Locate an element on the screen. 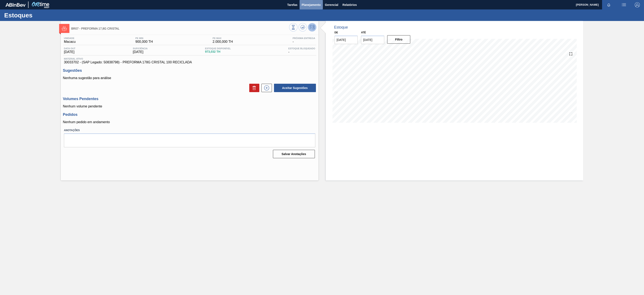 The image size is (644, 295). button: Salvar Anotações is located at coordinates (294, 154).